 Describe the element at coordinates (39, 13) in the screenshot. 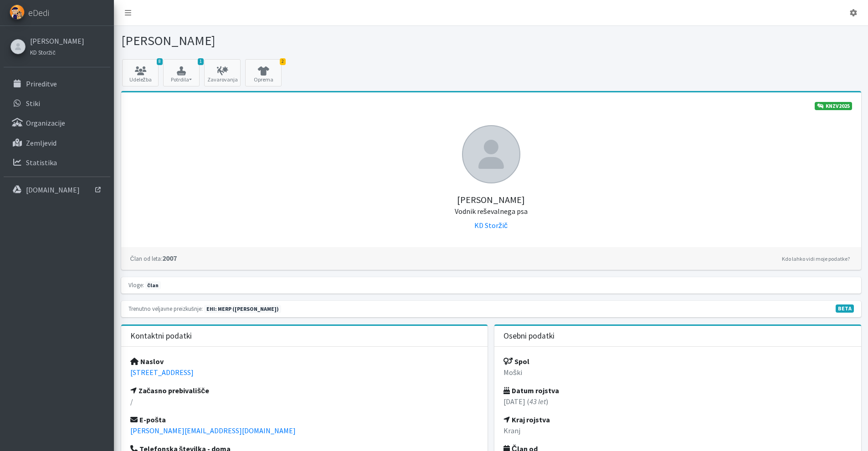

I see `span: eDedi` at that location.